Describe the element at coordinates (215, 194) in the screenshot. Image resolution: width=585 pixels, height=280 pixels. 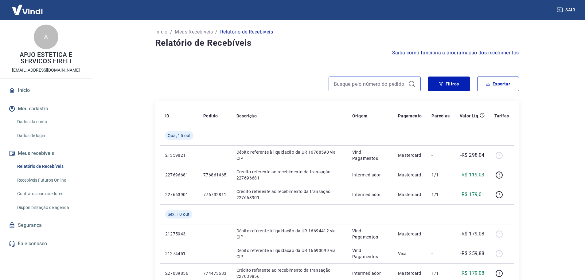
I see `p: 776732811` at that location.